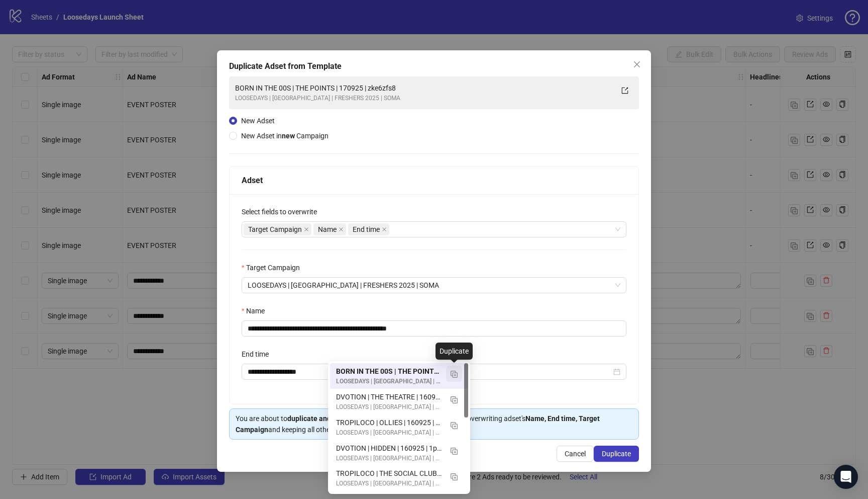 This screenshot has height=499, width=868. I want to click on strong: duplicate and publish, so click(322, 418).